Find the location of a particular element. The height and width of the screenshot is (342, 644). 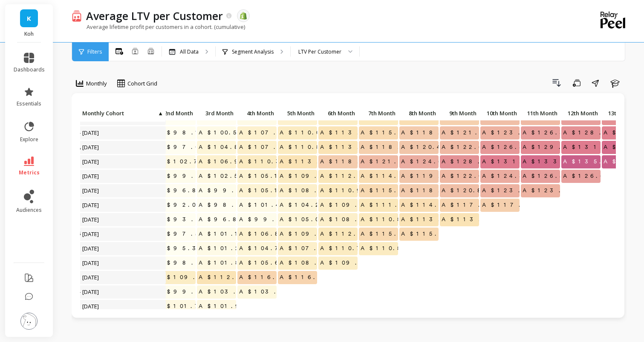

span: A$92.01 is located at coordinates (181, 205).